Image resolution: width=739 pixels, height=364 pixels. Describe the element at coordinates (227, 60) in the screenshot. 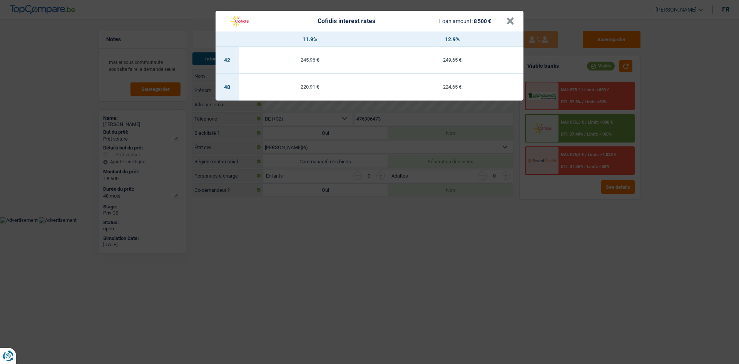

I see `td: 42` at that location.